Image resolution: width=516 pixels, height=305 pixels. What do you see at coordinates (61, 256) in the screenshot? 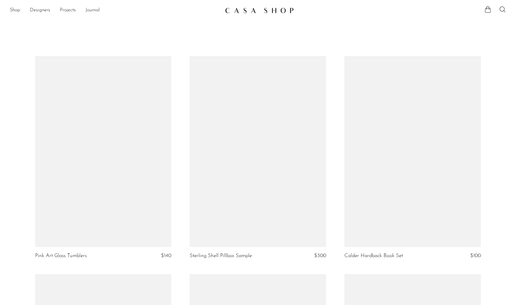
I see `a: Pink Art Glass Tumblers` at bounding box center [61, 256].